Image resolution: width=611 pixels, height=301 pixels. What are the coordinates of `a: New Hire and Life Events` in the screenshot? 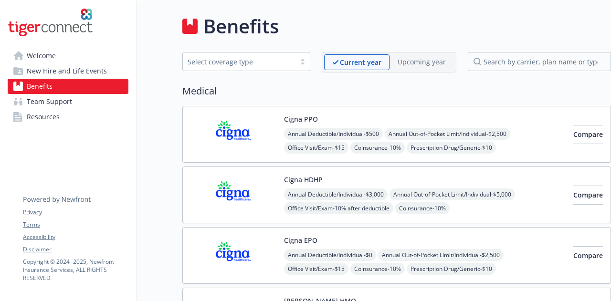 It's located at (68, 71).